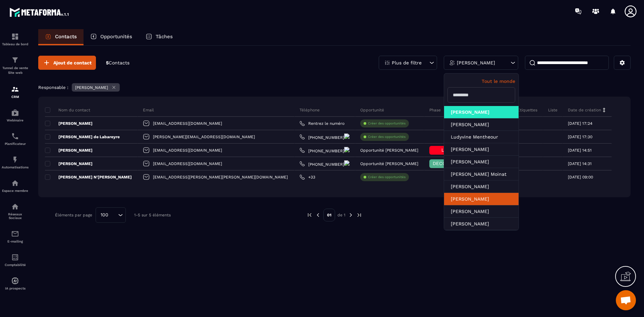 This screenshot has width=644, height=317. Describe the element at coordinates (372, 110) in the screenshot. I see `p: Opportunité` at that location.